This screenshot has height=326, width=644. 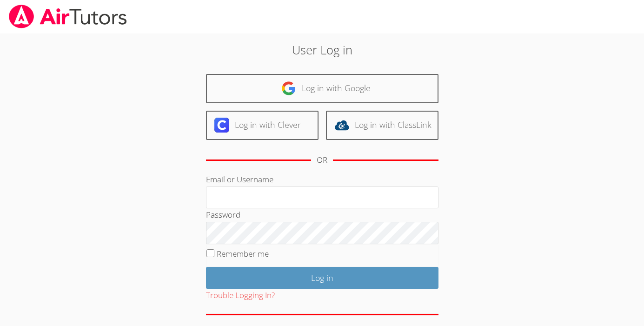 I want to click on img: clever-logo-6eab21bc6e7a338710f1a6ff85c0baf02591cd810cc4098c63d3a4b26e2feb20.svg, so click(x=222, y=125).